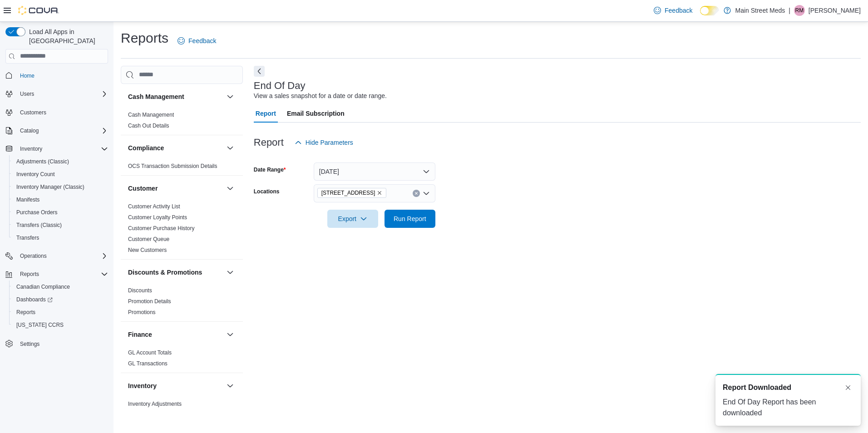 This screenshot has height=433, width=868. What do you see at coordinates (150, 353) in the screenshot?
I see `span: GL Account Totals` at bounding box center [150, 353].